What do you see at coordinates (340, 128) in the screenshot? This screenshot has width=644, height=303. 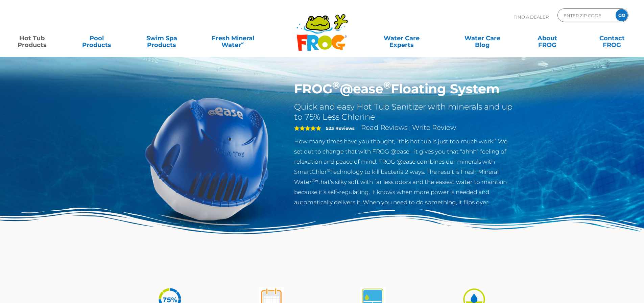 I see `strong: 523 Reviews` at bounding box center [340, 128].